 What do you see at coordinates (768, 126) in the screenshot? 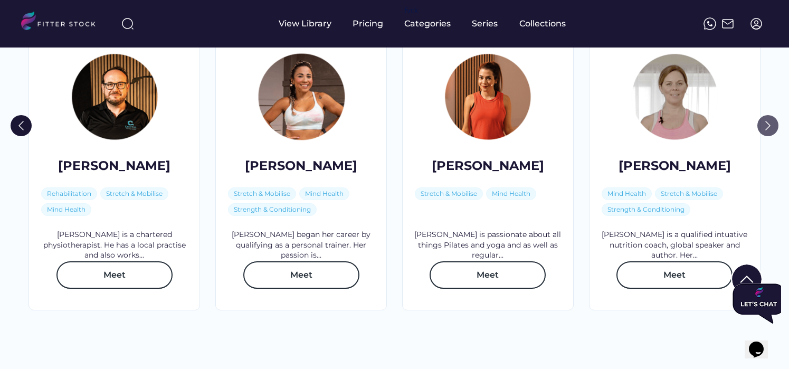
I see `img: Group%201000002323.svg` at bounding box center [768, 126].